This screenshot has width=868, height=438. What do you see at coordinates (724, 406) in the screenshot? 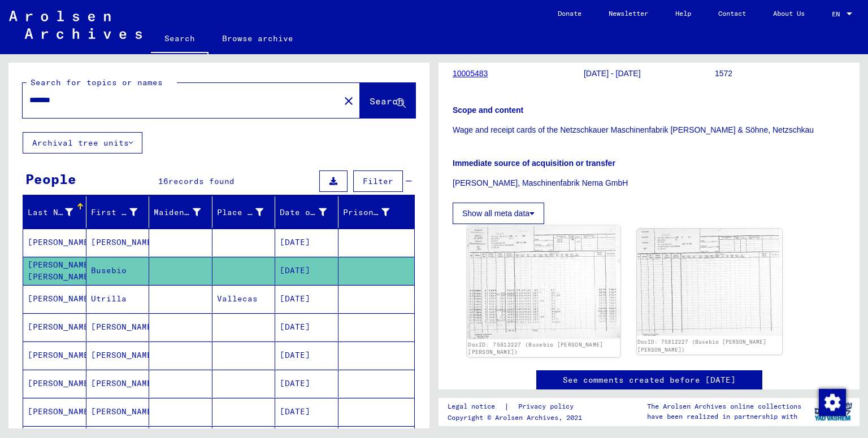
I see `p: The Arolsen Archives online collections` at bounding box center [724, 406].